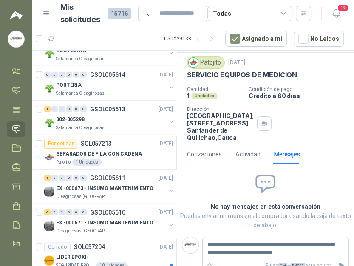  I want to click on div: Patojito, so click(206, 62).